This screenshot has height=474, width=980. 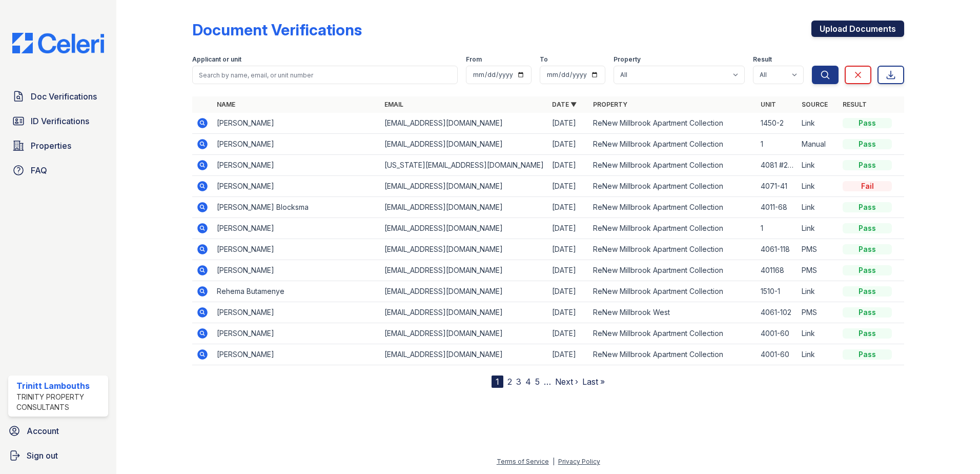 I want to click on a: FAQ, so click(x=58, y=171).